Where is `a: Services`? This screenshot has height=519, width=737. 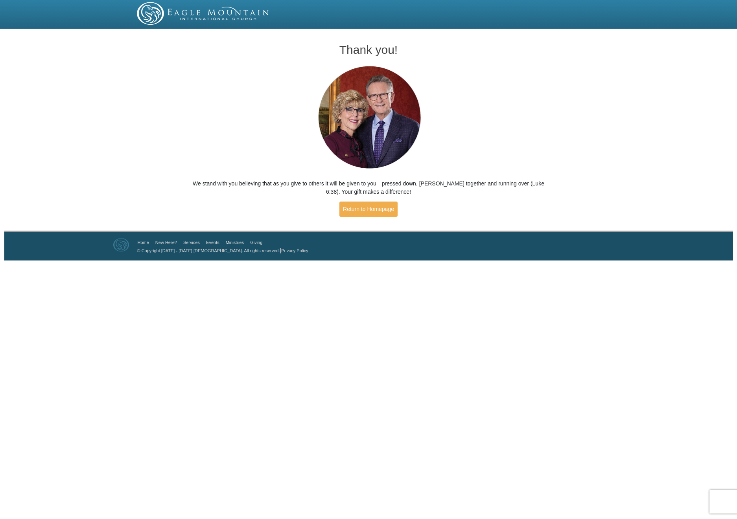 a: Services is located at coordinates (191, 243).